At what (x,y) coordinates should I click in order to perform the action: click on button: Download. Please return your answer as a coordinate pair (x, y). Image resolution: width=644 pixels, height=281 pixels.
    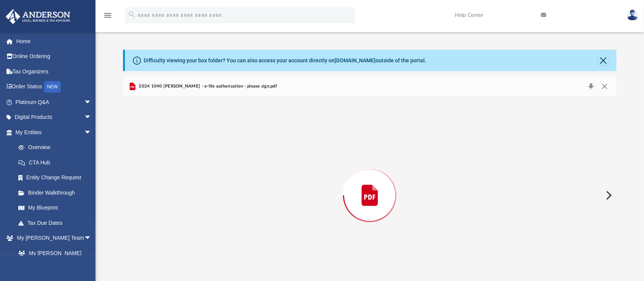
    Looking at the image, I should click on (591, 86).